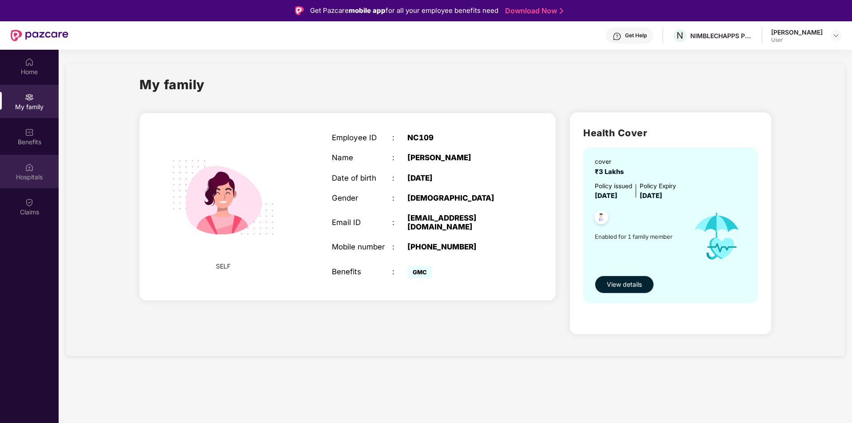  I want to click on div: NC109, so click(460, 138).